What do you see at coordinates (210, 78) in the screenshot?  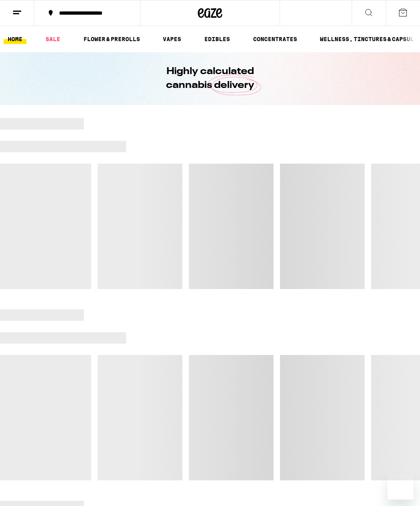 I see `h1: Highly calculated cannabis delivery` at bounding box center [210, 78].